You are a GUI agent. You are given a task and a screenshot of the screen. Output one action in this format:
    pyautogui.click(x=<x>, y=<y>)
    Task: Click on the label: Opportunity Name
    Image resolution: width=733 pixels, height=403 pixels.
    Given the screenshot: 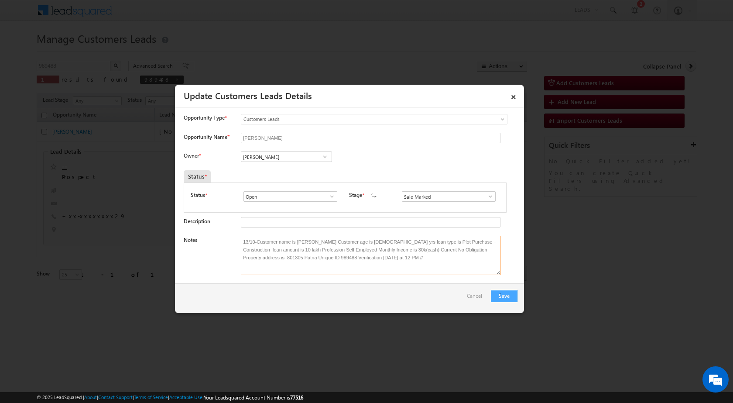 What is the action you would take?
    pyautogui.click(x=206, y=137)
    